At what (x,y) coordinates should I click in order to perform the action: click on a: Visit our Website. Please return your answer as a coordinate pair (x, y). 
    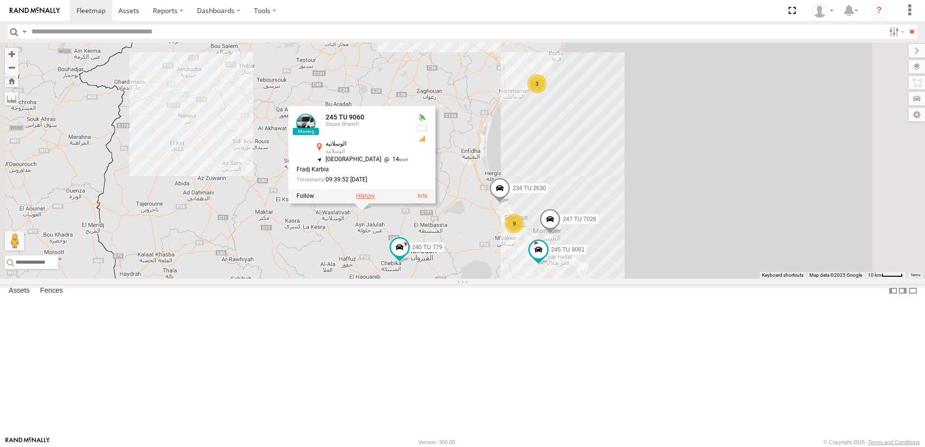
    Looking at the image, I should click on (28, 442).